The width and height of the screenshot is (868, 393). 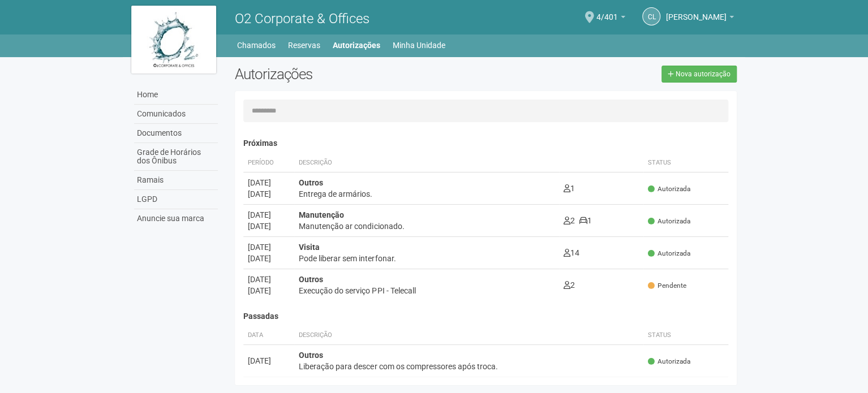 What do you see at coordinates (269, 163) in the screenshot?
I see `th: Período` at bounding box center [269, 163].